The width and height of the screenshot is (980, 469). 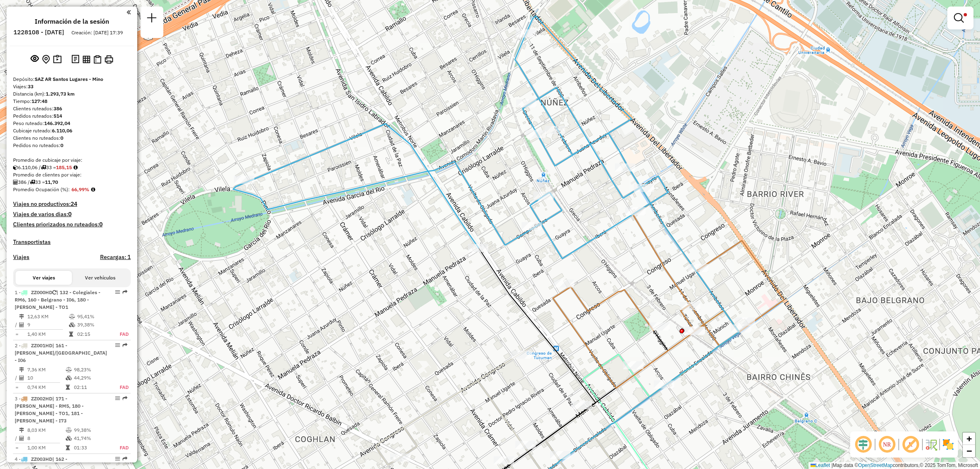 I want to click on strong: 1.293,73 km, so click(x=60, y=93).